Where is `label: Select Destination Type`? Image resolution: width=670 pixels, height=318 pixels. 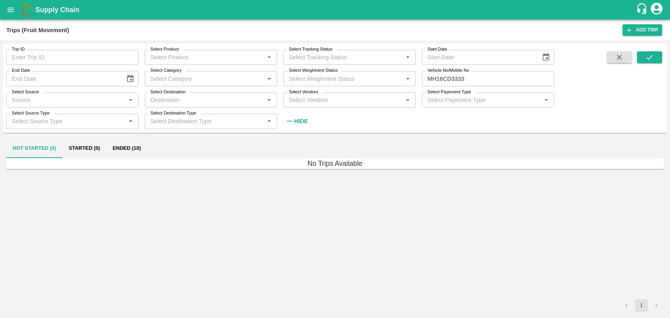
label: Select Destination Type is located at coordinates (173, 113).